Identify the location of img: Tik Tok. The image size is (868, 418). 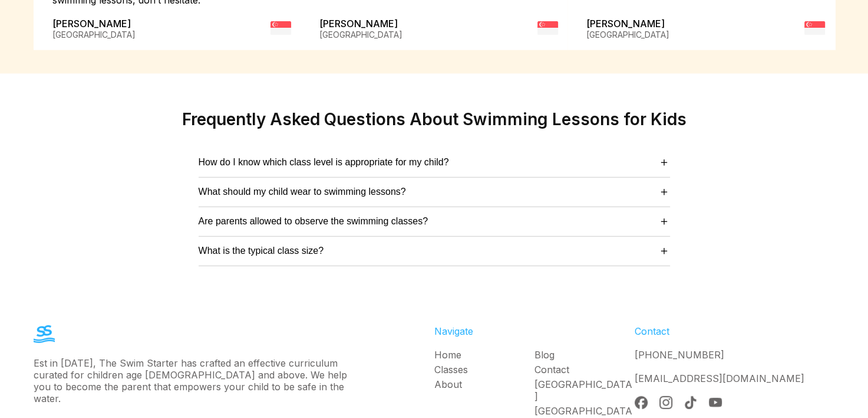
(691, 403).